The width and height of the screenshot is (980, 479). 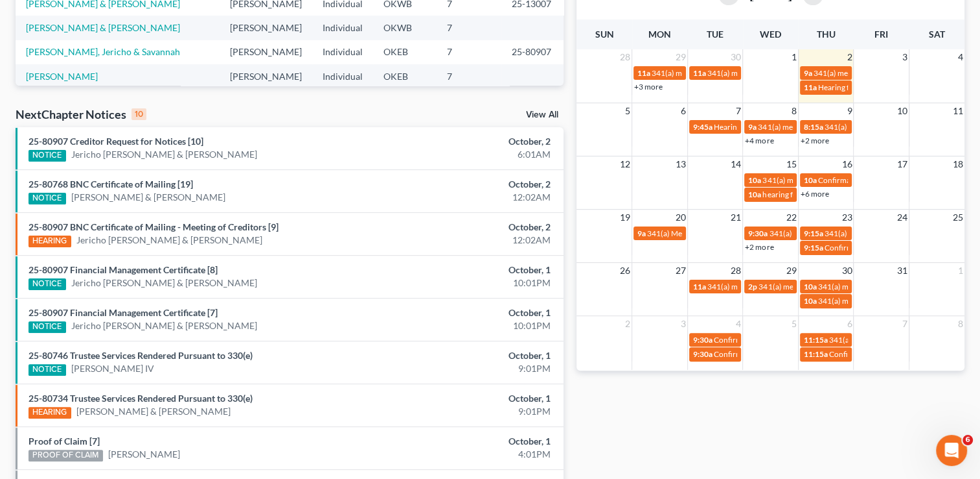 I want to click on span: Tue, so click(x=715, y=33).